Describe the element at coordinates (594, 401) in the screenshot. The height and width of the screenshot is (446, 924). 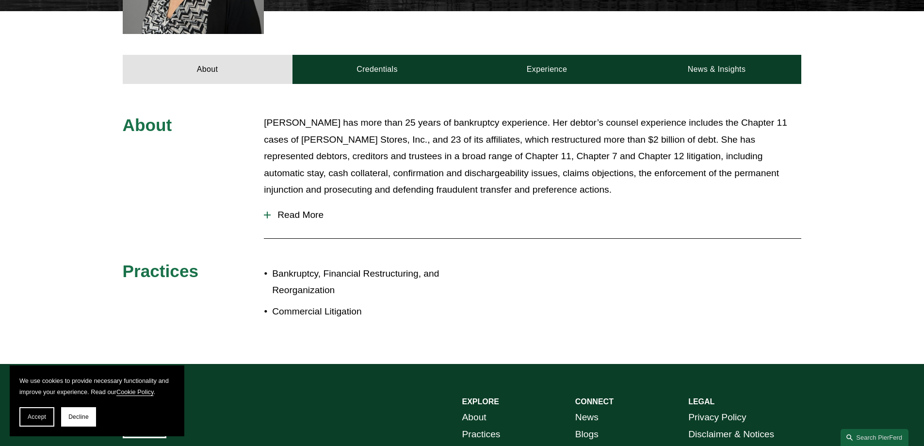
I see `strong: CONNECT` at that location.